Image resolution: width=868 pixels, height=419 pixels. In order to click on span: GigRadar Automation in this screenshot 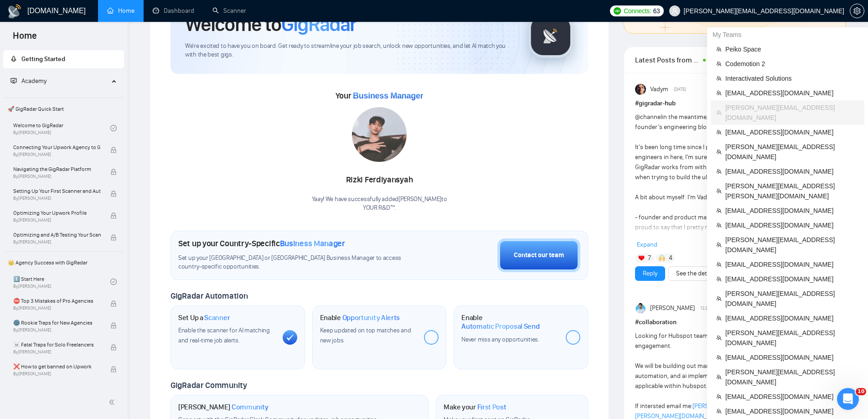, I will do `click(209, 296)`.